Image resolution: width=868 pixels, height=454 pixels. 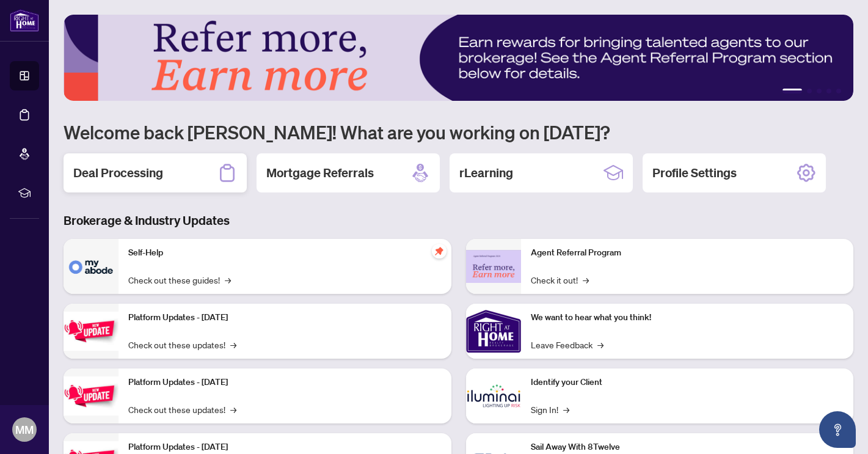 What do you see at coordinates (180, 280) in the screenshot?
I see `a: Check out these guides!→` at bounding box center [180, 280].